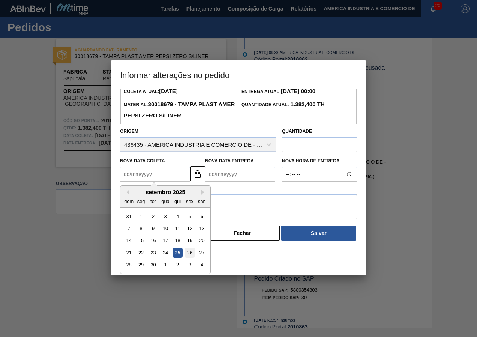  Describe the element at coordinates (165, 265) in the screenshot. I see `div: Choose quarta-feira, 1 de outubro de 2025` at that location.